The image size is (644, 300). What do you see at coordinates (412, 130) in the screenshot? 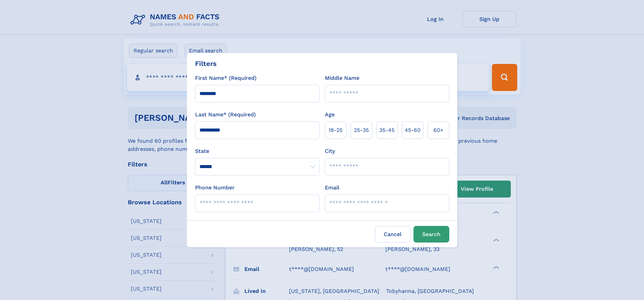
I see `span: 45‑60` at bounding box center [412, 130].